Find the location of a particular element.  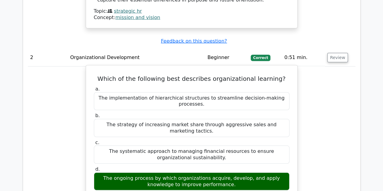

h5: Which of the following best describes organizational learning? is located at coordinates (191, 79).